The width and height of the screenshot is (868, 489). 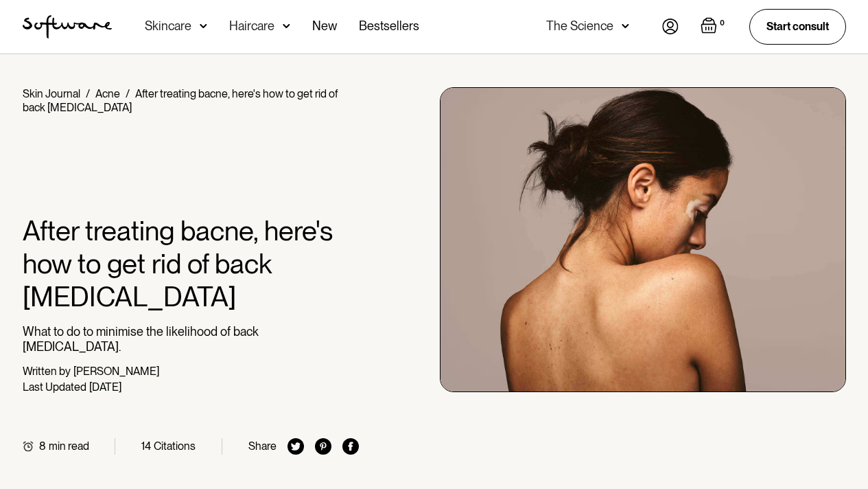 I want to click on img: Software Logo, so click(x=68, y=27).